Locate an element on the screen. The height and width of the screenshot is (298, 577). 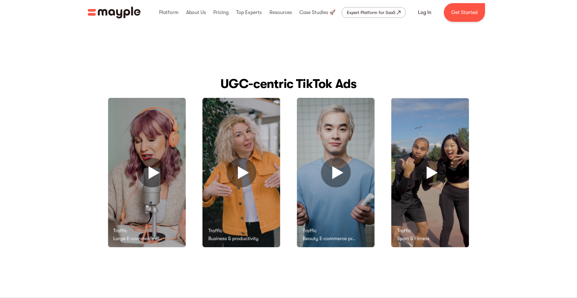
div: Platform is located at coordinates (169, 12).